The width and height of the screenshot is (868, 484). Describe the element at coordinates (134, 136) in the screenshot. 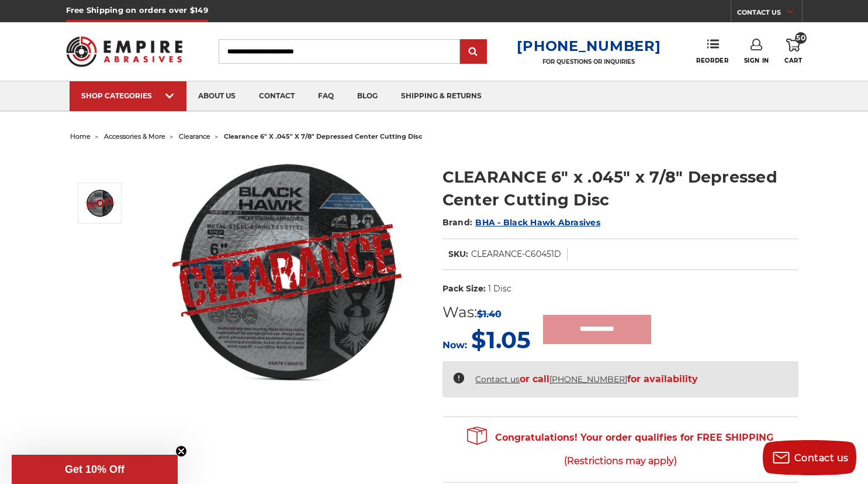

I see `span: accessories & more` at that location.